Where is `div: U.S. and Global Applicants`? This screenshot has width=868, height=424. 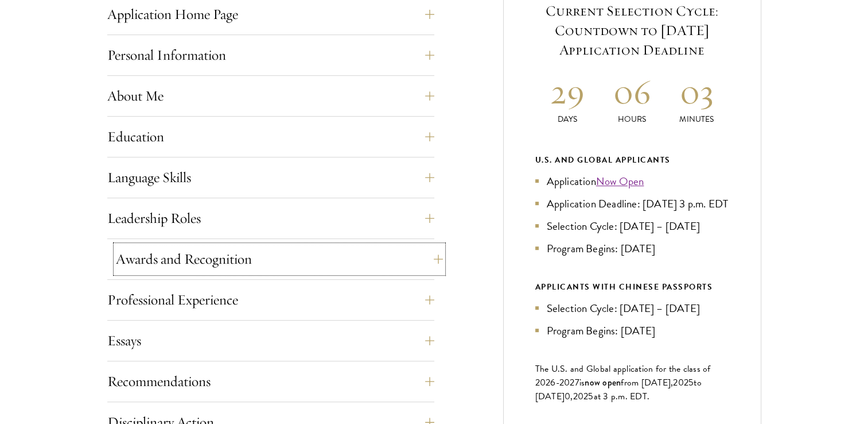
div: U.S. and Global Applicants is located at coordinates (633, 160).